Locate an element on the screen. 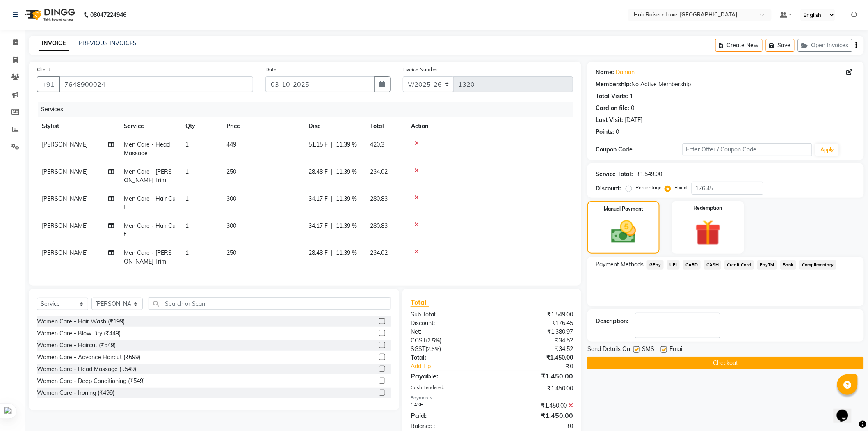 This screenshot has width=868, height=431. span: GPay is located at coordinates (655, 265).